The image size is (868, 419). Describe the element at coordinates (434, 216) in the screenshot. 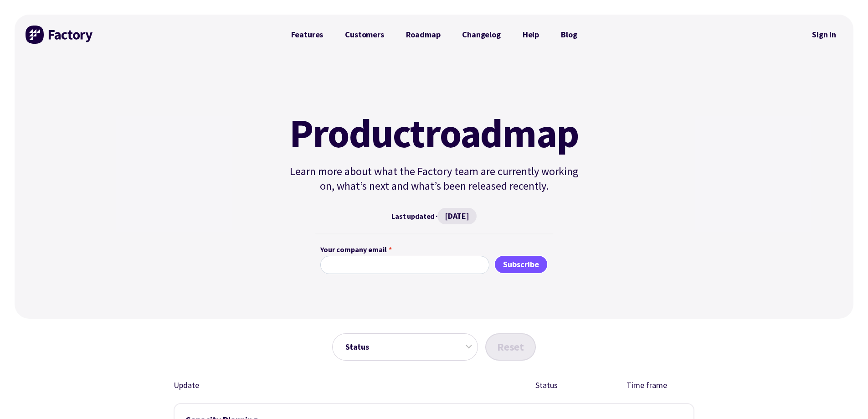

I see `div: Last updated ·` at that location.